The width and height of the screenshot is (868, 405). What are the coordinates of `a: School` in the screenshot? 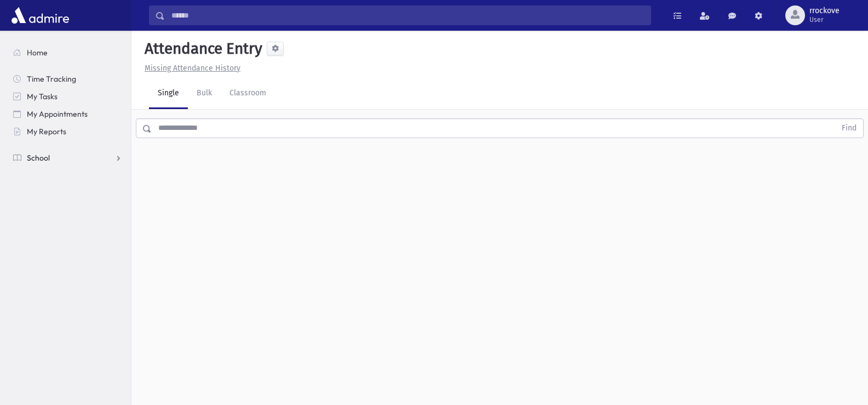 It's located at (68, 158).